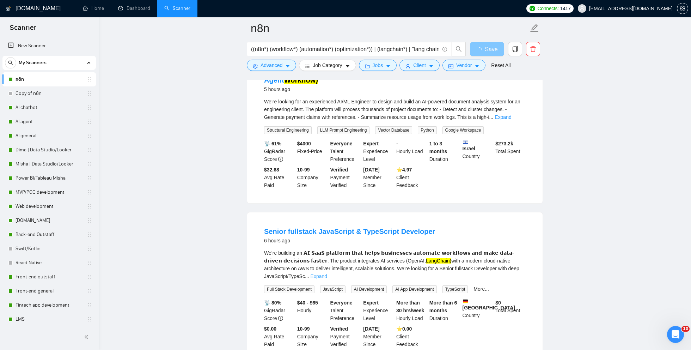 Image resolution: width=691 pixels, height=350 pixels. What do you see at coordinates (393, 130) in the screenshot?
I see `span: Vector Database` at bounding box center [393, 130].